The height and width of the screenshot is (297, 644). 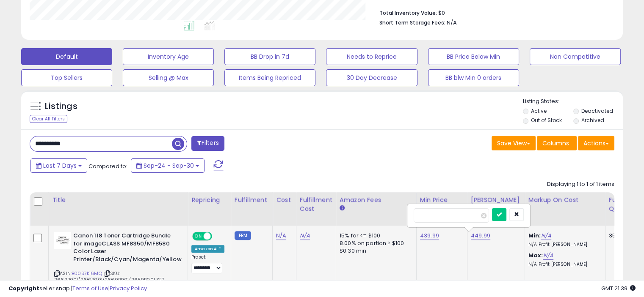 What do you see at coordinates (270, 78) in the screenshot?
I see `button: Items Being Repriced` at bounding box center [270, 78].